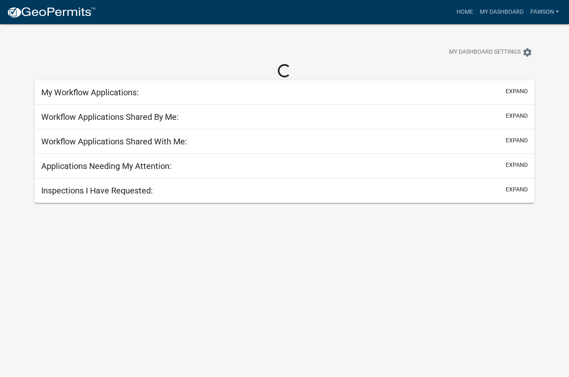 The width and height of the screenshot is (569, 377). I want to click on h5: My Workflow Applications:, so click(90, 92).